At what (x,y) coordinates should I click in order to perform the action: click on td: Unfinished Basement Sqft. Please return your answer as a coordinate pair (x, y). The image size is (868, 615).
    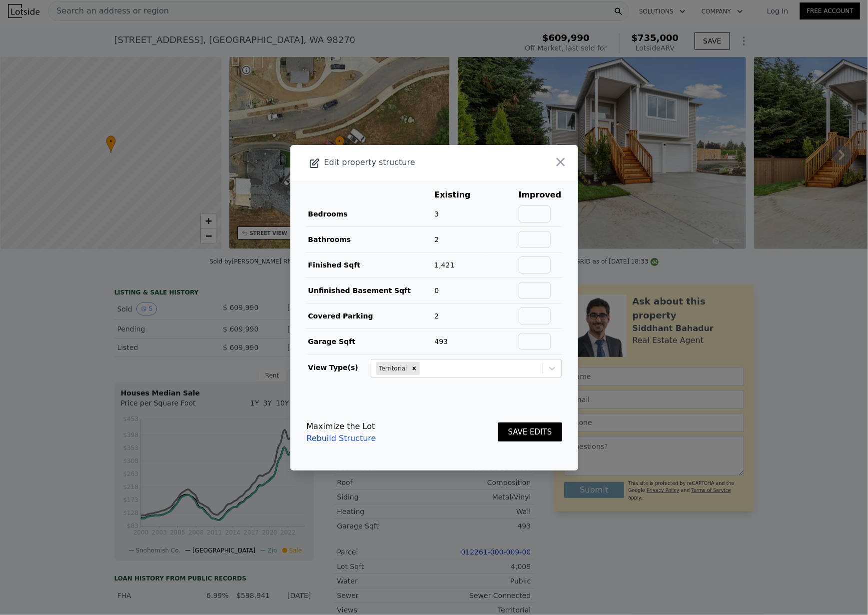
    Looking at the image, I should click on (370, 290).